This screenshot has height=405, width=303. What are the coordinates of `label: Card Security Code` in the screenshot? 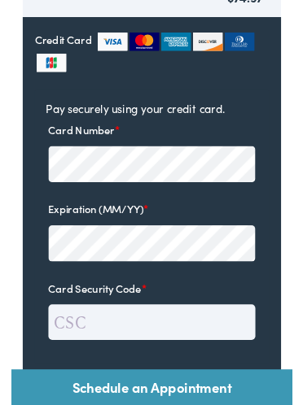 It's located at (151, 311).